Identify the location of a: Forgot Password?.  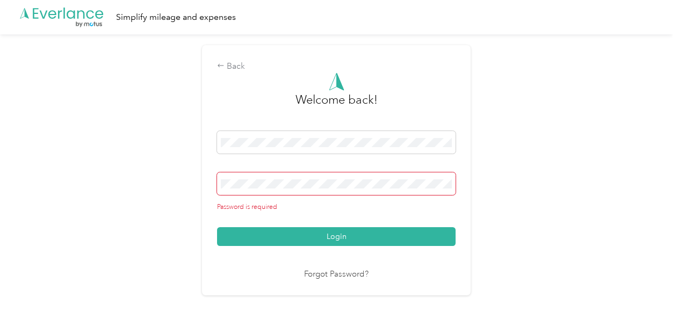
(336, 274).